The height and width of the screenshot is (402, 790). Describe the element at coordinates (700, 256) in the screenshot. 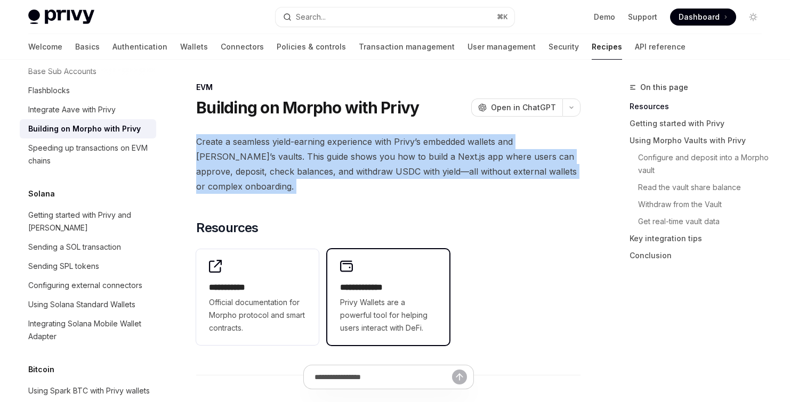

I see `a: Conclusion` at that location.